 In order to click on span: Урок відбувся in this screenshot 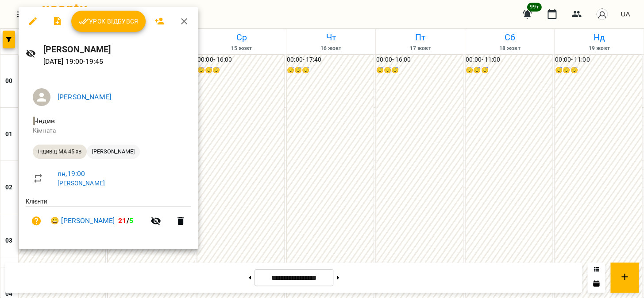, I will do `click(108, 22)`.